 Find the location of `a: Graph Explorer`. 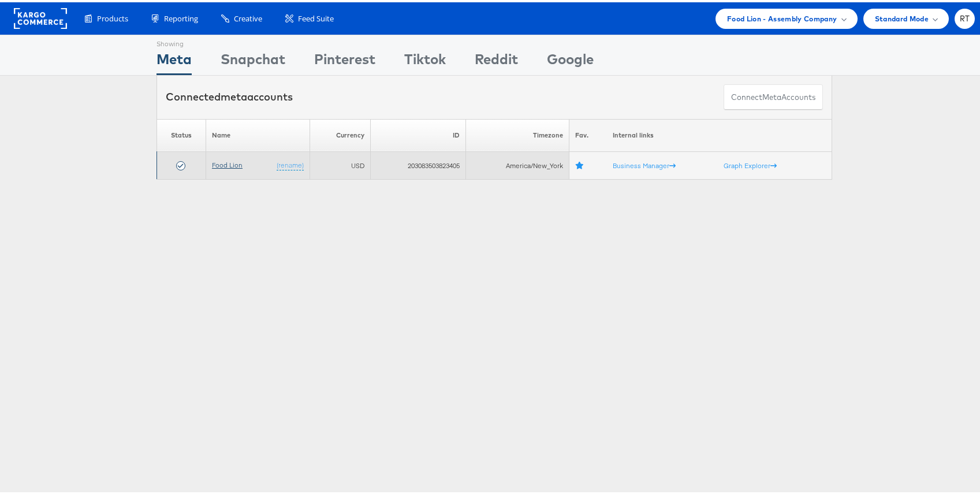

a: Graph Explorer is located at coordinates (750, 163).